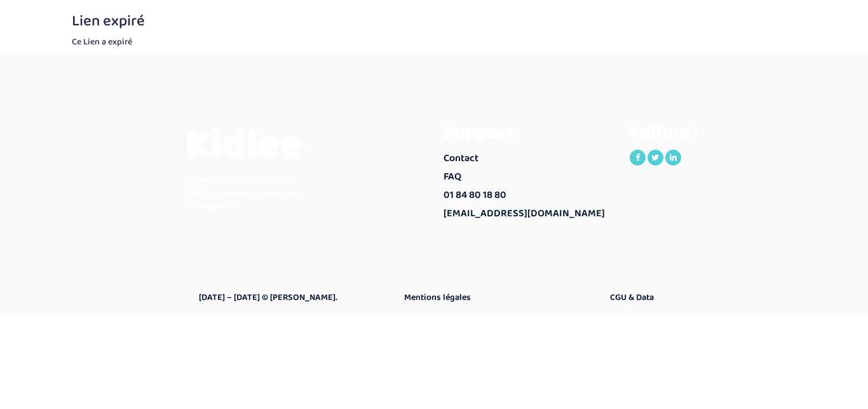 Image resolution: width=868 pixels, height=409 pixels. Describe the element at coordinates (526, 158) in the screenshot. I see `a: Contact` at that location.